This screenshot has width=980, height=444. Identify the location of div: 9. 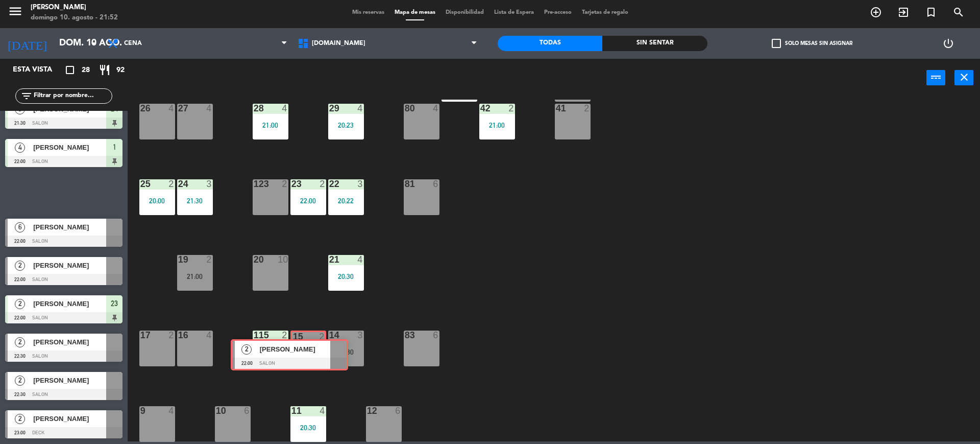
(141, 410).